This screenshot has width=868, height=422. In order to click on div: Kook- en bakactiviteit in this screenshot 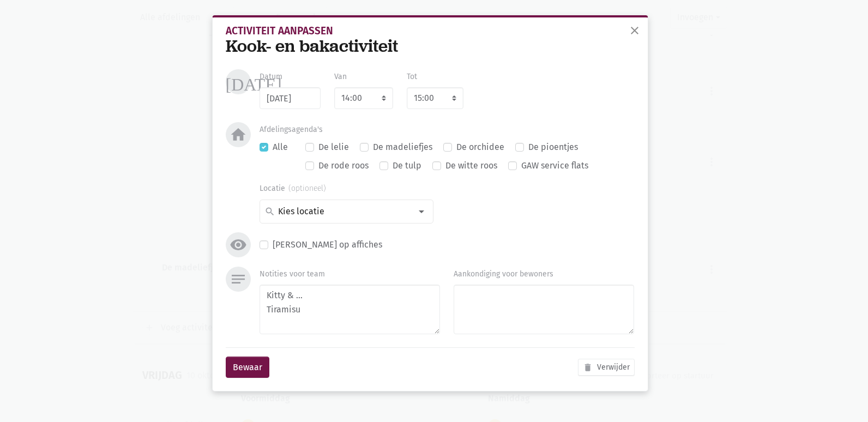, I will do `click(430, 46)`.